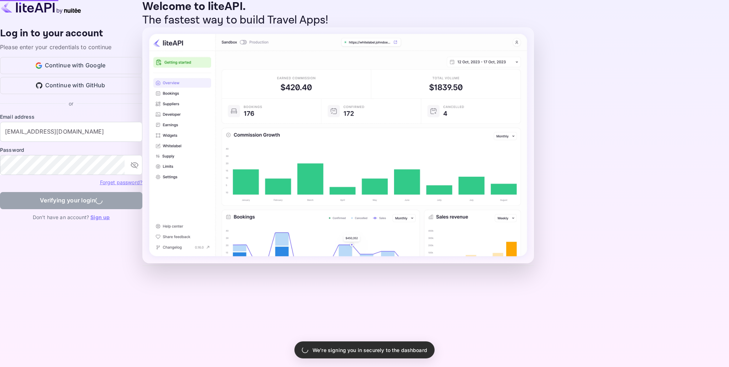 The height and width of the screenshot is (367, 729). Describe the element at coordinates (338, 145) in the screenshot. I see `img: liteAPI Dashboard Preview` at that location.